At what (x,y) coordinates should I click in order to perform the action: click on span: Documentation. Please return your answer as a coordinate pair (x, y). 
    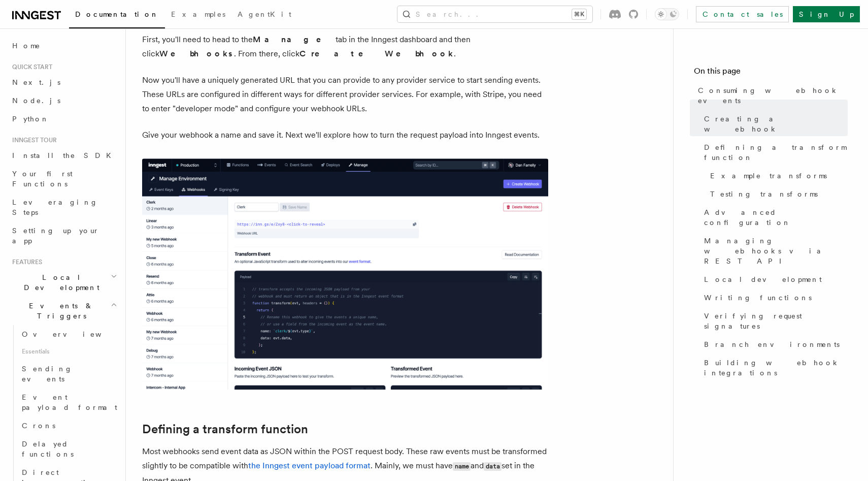
    Looking at the image, I should click on (117, 14).